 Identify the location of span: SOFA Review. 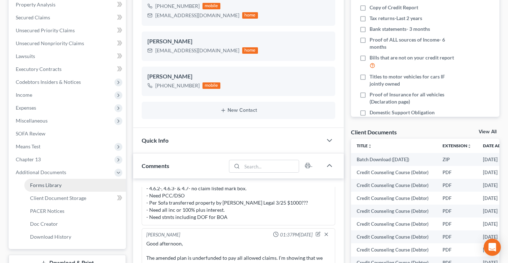
(30, 133).